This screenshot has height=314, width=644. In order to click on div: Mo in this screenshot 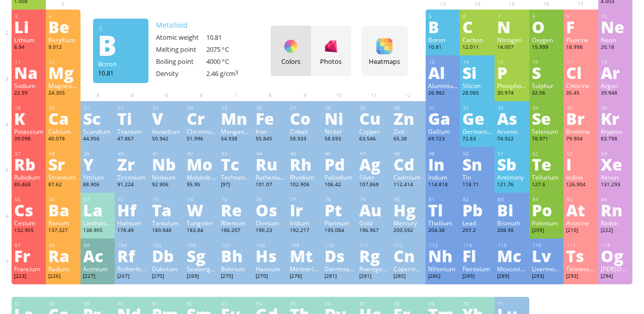, I will do `click(201, 164)`.